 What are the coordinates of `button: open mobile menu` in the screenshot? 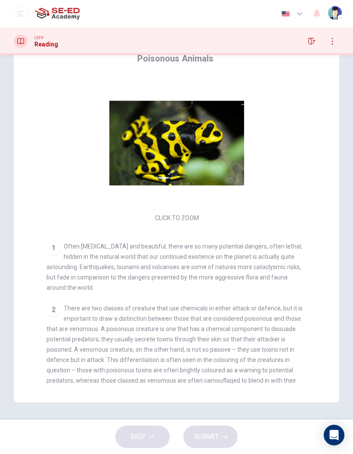 It's located at (21, 14).